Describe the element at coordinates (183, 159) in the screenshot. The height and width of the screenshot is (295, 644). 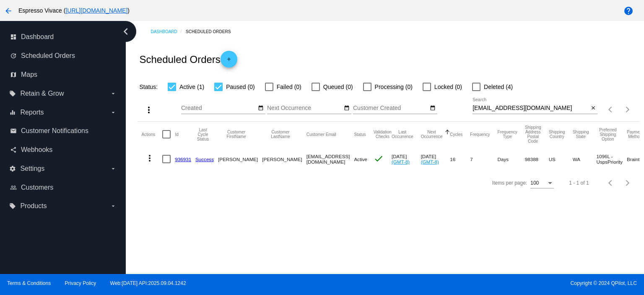
I see `a: 936931` at that location.